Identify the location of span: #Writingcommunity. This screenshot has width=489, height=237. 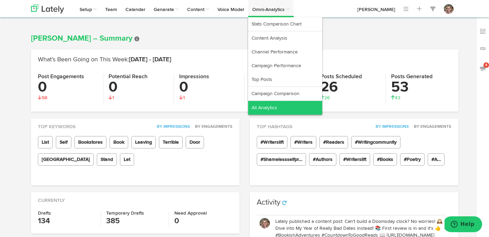
(376, 142).